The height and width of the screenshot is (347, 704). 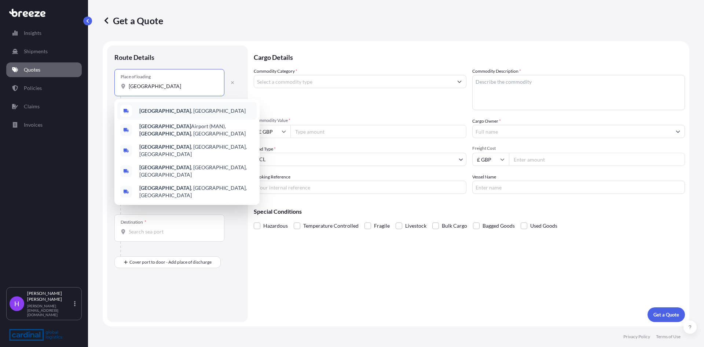 What do you see at coordinates (17, 303) in the screenshot?
I see `span: H` at bounding box center [17, 303].